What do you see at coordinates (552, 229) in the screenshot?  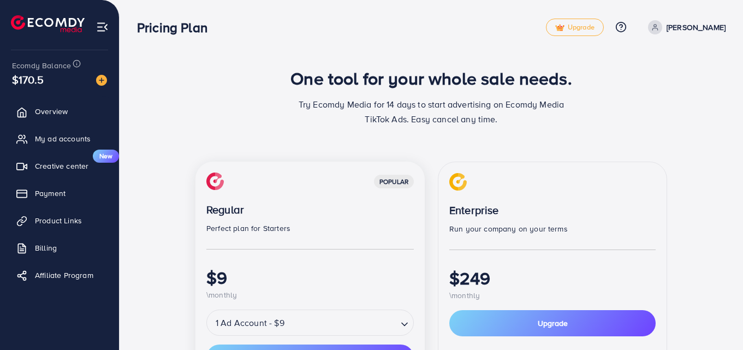 I see `p: Run your company on your terms` at bounding box center [552, 229].